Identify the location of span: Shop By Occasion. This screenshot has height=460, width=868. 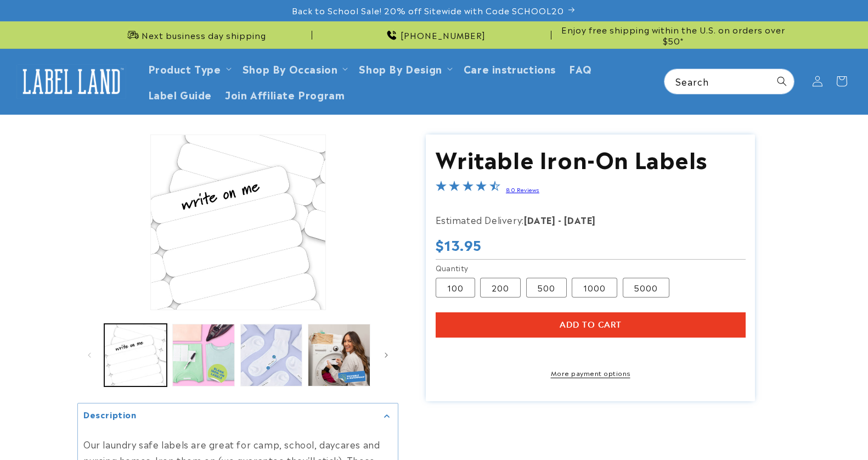
(290, 68).